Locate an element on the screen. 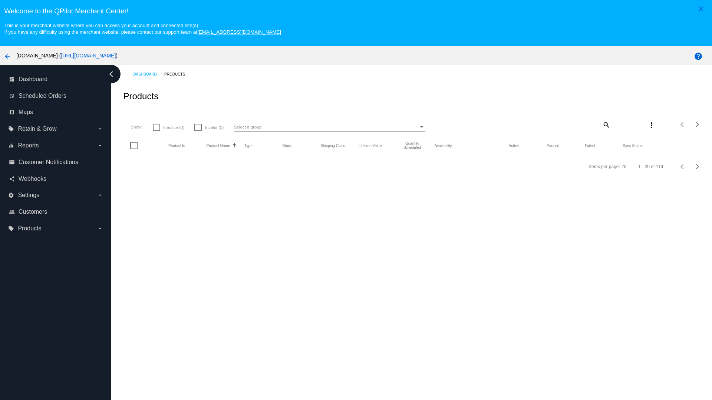  span: Customer Notifications is located at coordinates (48, 162).